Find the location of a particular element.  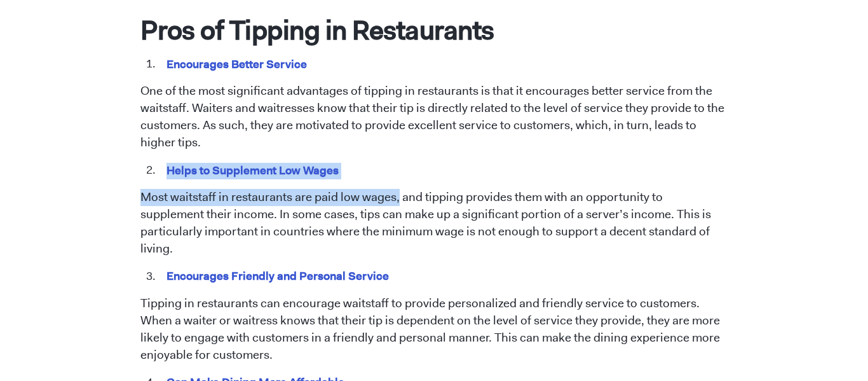

mark: Helps to Supplement Low Wages is located at coordinates (253, 169).